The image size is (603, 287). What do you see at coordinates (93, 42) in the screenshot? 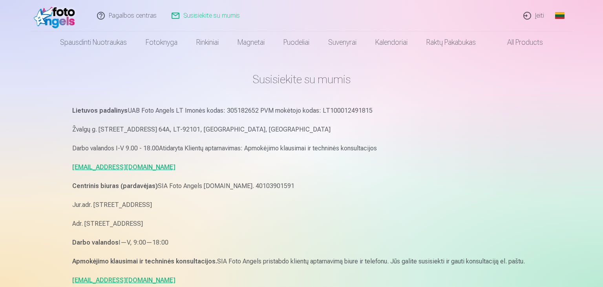
I see `a: Spausdinti nuotraukas` at bounding box center [93, 42].